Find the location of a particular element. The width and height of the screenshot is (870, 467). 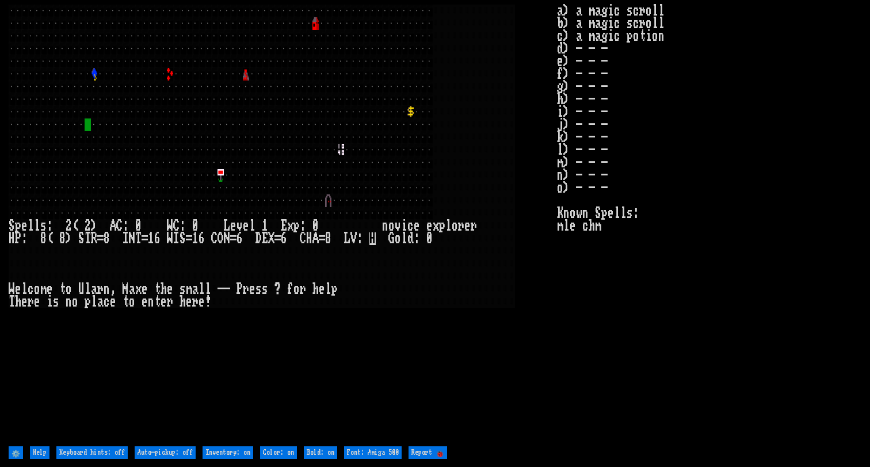

input: Inventory: on is located at coordinates (228, 453).